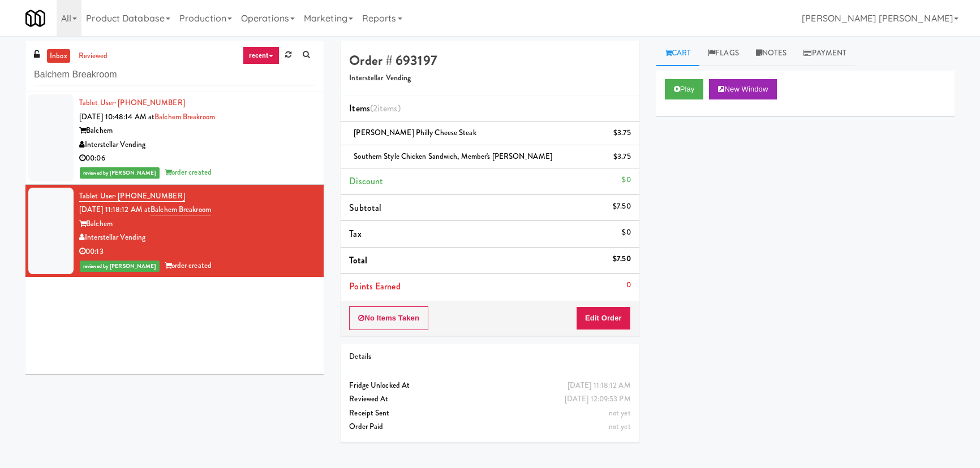 The width and height of the screenshot is (980, 468). What do you see at coordinates (197, 158) in the screenshot?
I see `div: 00:06` at bounding box center [197, 158].